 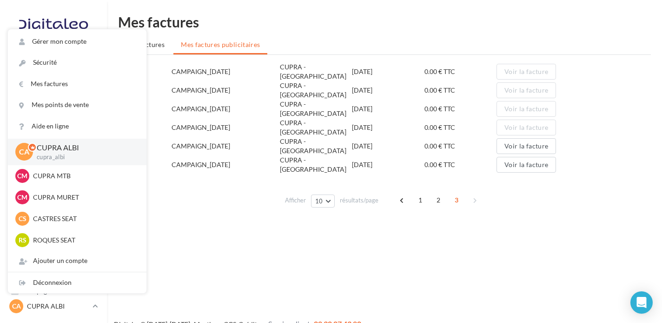 What do you see at coordinates (53, 167) in the screenshot?
I see `a: Campagnes` at bounding box center [53, 167].